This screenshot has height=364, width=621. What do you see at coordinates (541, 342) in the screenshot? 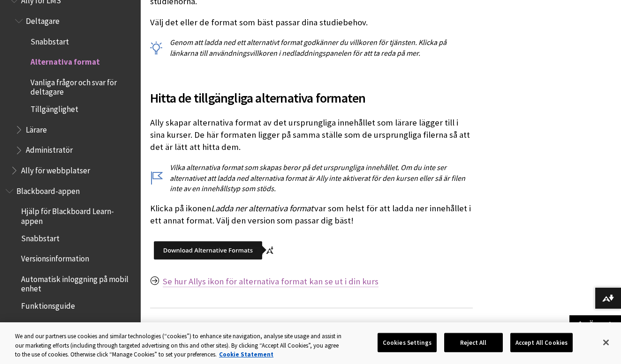
I see `button: Accept All Cookies` at bounding box center [541, 342].